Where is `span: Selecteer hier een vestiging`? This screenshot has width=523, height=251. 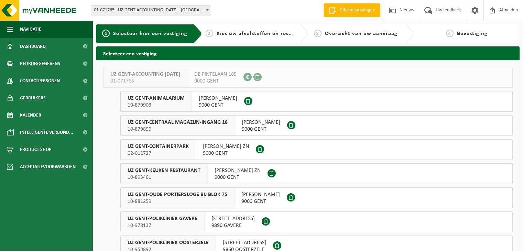
span: Selecteer hier een vestiging is located at coordinates (150, 34).